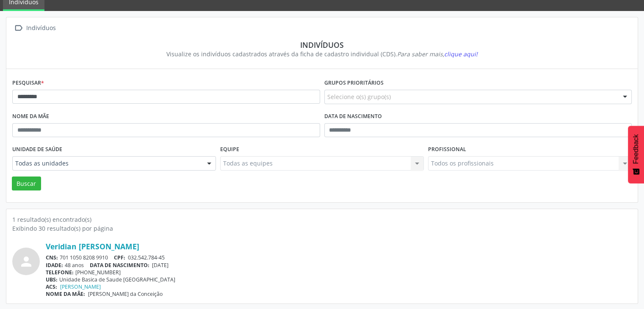 The width and height of the screenshot is (644, 309). What do you see at coordinates (35, 28) in the screenshot?
I see `a:  Indivíduos` at bounding box center [35, 28].